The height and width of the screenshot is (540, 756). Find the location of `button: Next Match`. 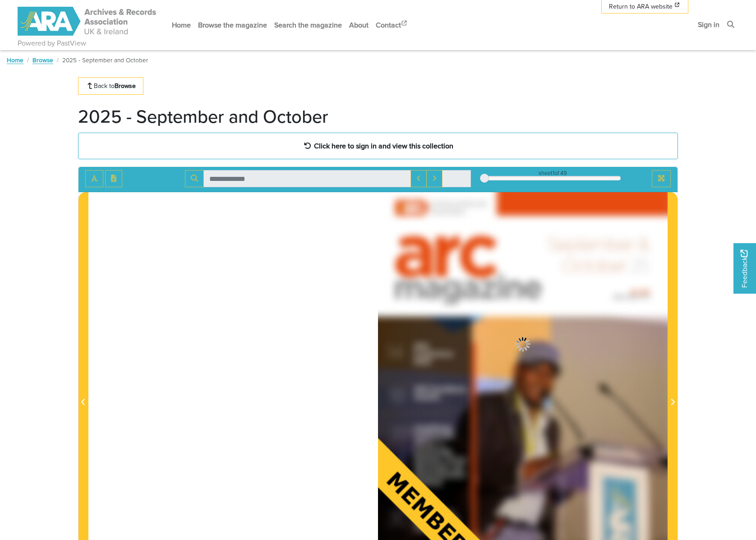

button: Next Match is located at coordinates (435, 179).